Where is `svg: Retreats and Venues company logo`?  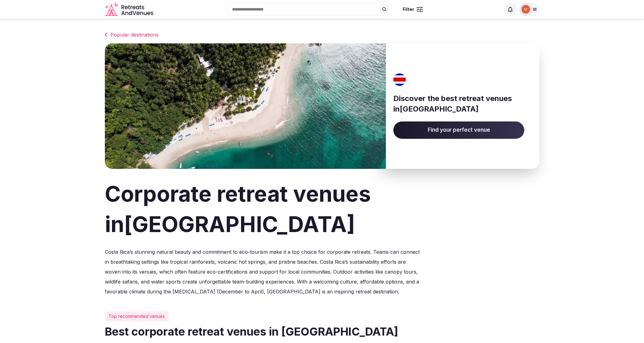
svg: Retreats and Venues company logo is located at coordinates (129, 9).